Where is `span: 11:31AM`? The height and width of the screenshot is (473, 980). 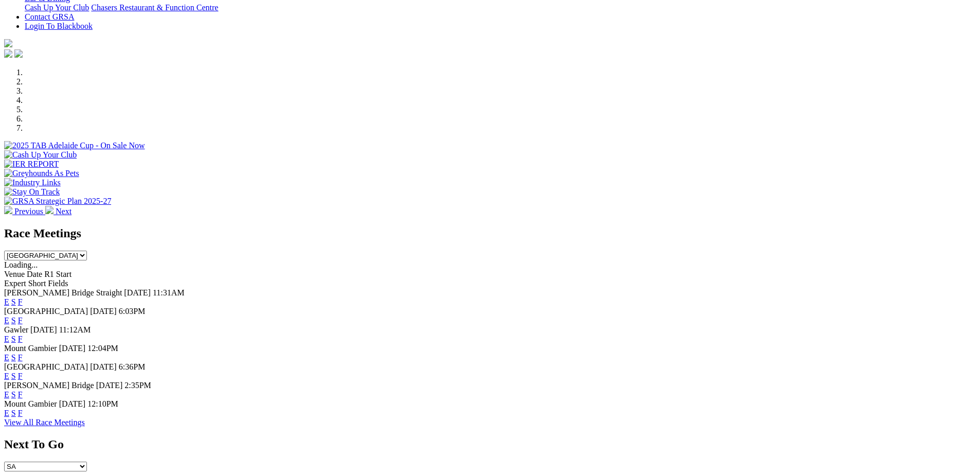
span: 11:31AM is located at coordinates (169, 292).